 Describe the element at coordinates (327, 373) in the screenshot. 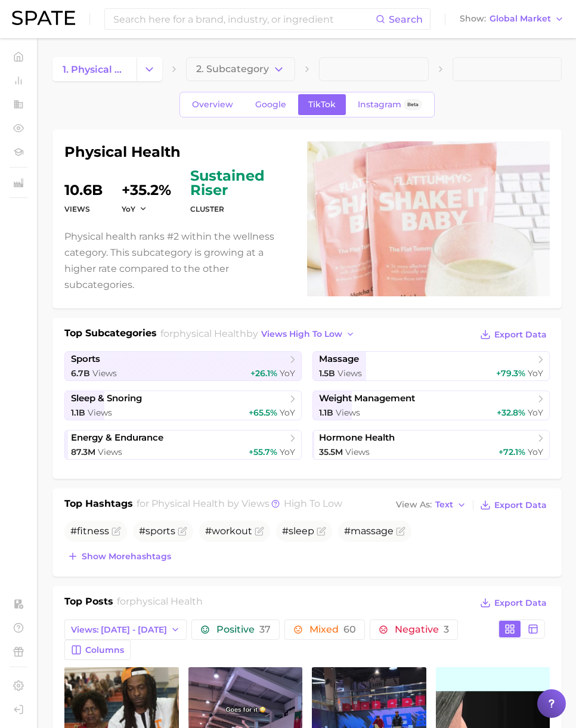

I see `span: 1.5b` at that location.